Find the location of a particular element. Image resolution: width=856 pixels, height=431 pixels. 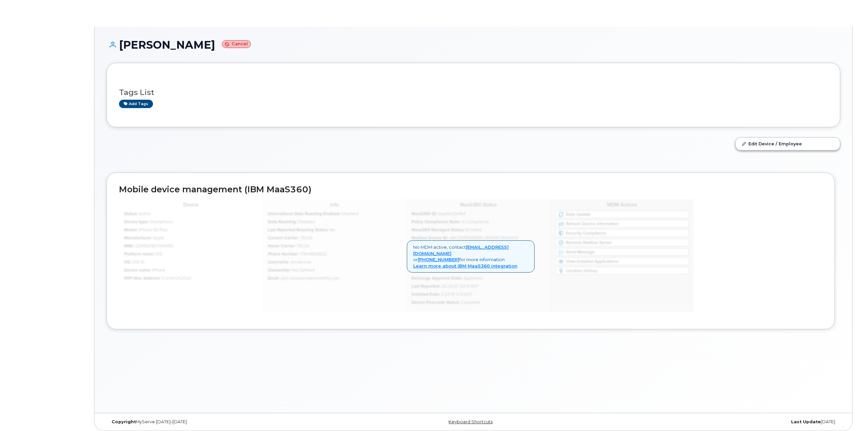

a: Add tags is located at coordinates (136, 104).